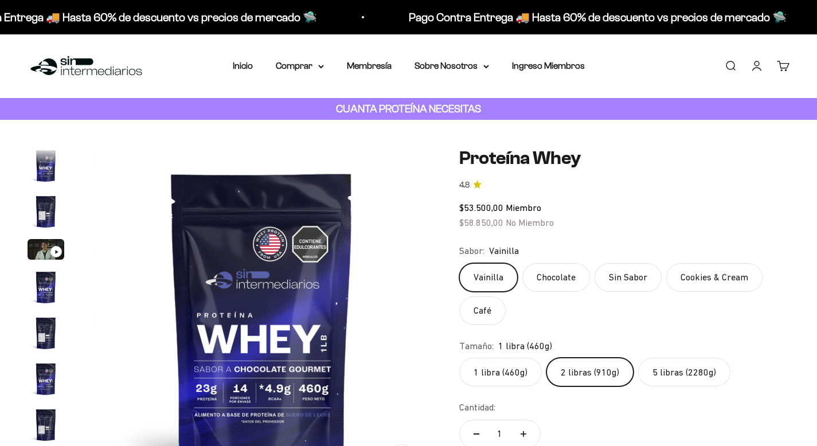 Image resolution: width=817 pixels, height=446 pixels. I want to click on button: Ir al artículo 5, so click(46, 335).